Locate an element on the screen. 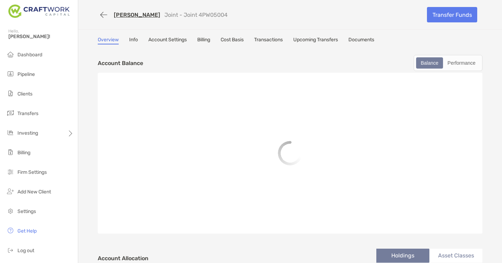  img: billing icon is located at coordinates (10, 152).